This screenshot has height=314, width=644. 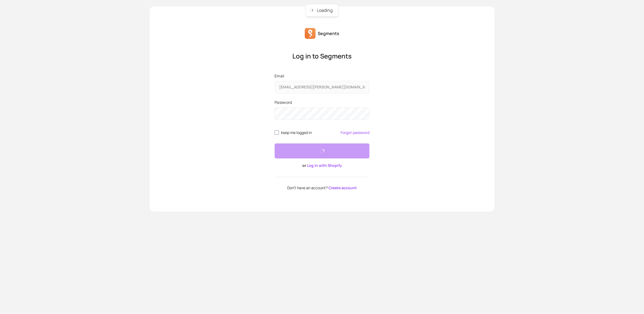 What do you see at coordinates (322, 103) in the screenshot?
I see `label: Password` at bounding box center [322, 103].